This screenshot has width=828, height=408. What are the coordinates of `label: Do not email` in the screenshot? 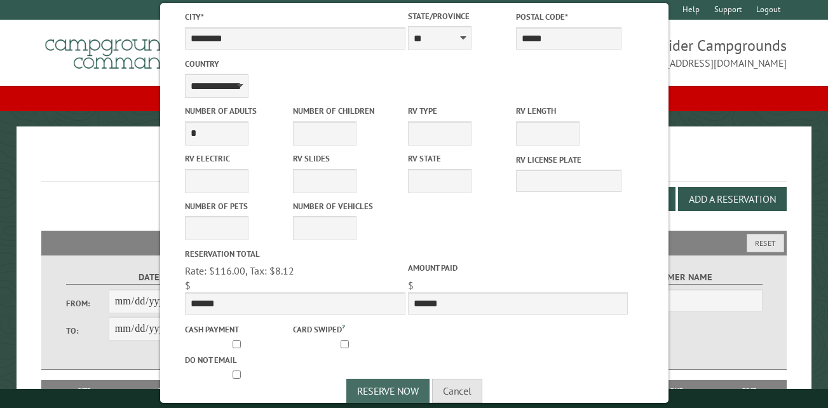 It's located at (238, 360).